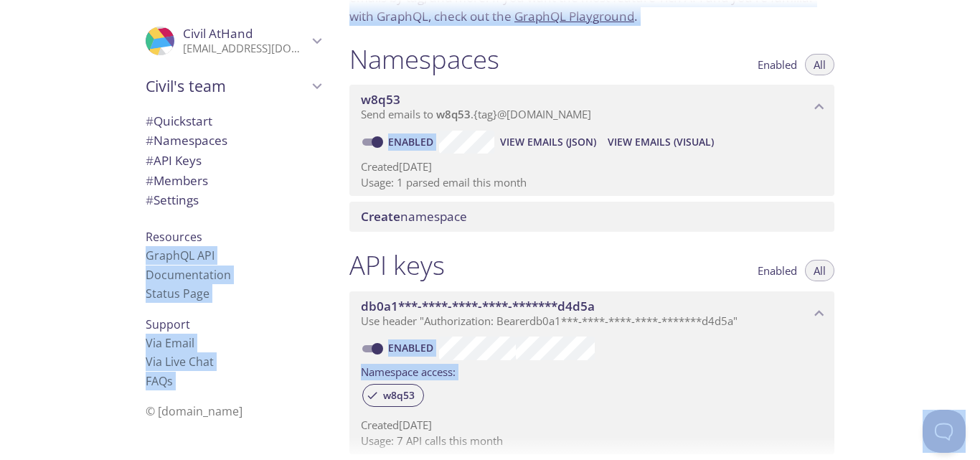 This screenshot has height=460, width=980. I want to click on p: Usage: 7 API calls this month, so click(592, 441).